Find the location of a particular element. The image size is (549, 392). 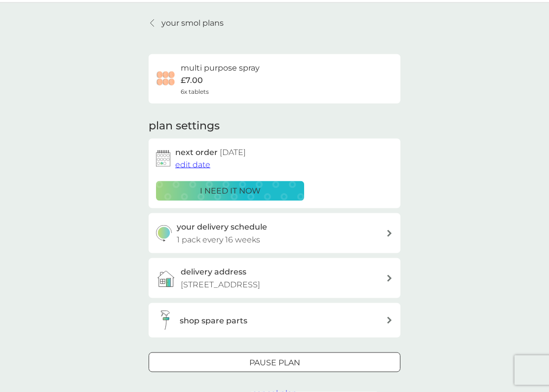

button: Pause plan is located at coordinates (274, 362).